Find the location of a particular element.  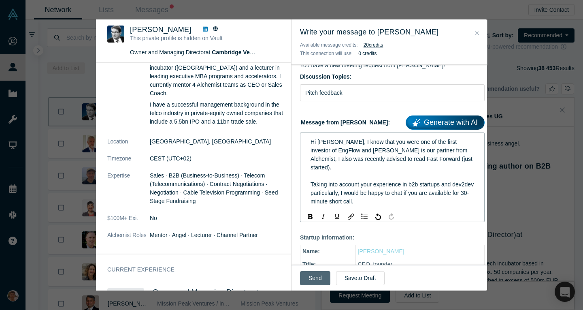

span: Sales · B2B (Business-to-Business) · Telecom (Telecommunications) · Contract Negotiations · Negot... is located at coordinates (214, 188).